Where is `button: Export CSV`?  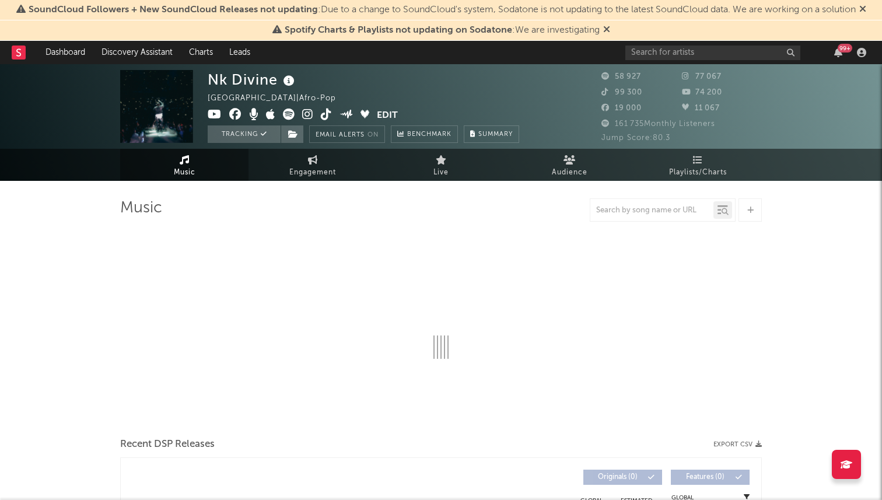 button: Export CSV is located at coordinates (738, 445).